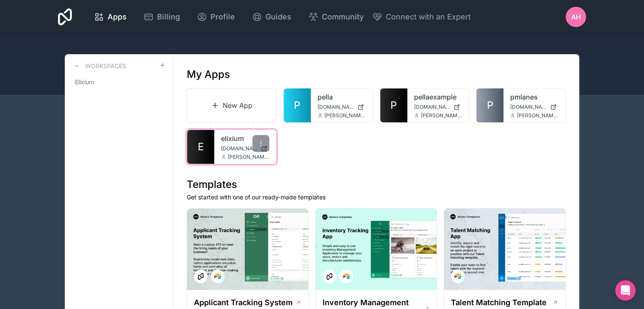 The width and height of the screenshot is (644, 309). Describe the element at coordinates (422, 17) in the screenshot. I see `button: Connect with an Expert` at that location.